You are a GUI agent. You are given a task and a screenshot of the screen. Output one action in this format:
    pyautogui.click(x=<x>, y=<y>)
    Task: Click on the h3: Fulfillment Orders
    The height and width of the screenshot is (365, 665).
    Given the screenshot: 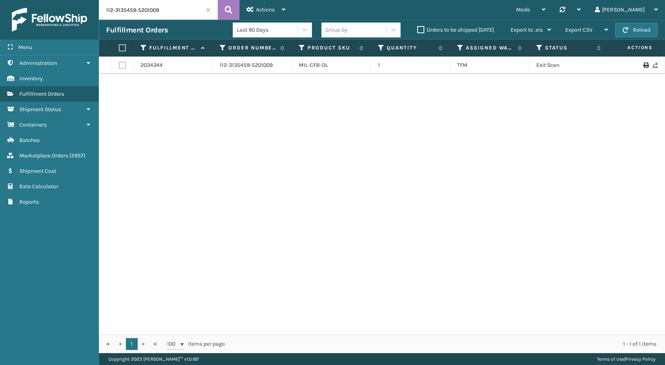 What is the action you would take?
    pyautogui.click(x=137, y=30)
    